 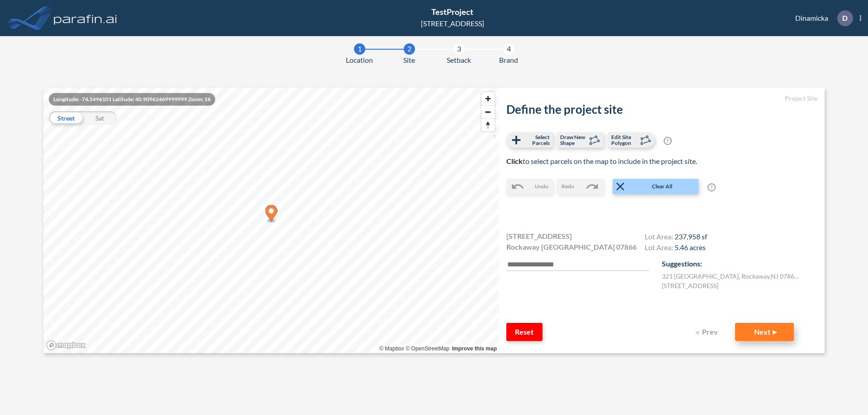 I want to click on span: Brand, so click(x=509, y=60).